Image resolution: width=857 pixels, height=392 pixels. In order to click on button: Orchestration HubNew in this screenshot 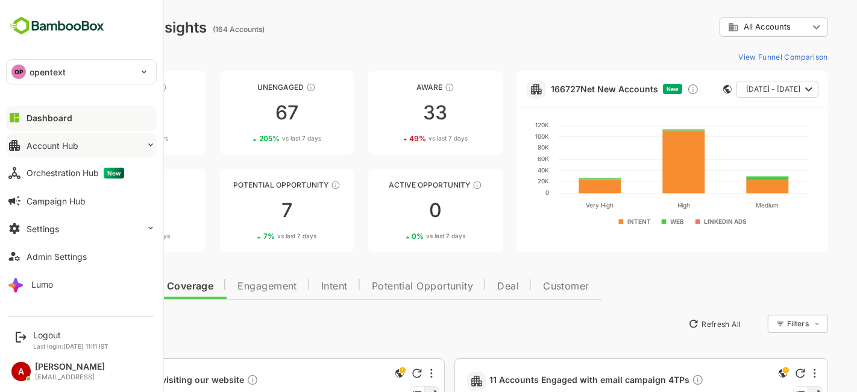, I will do `click(81, 173)`.